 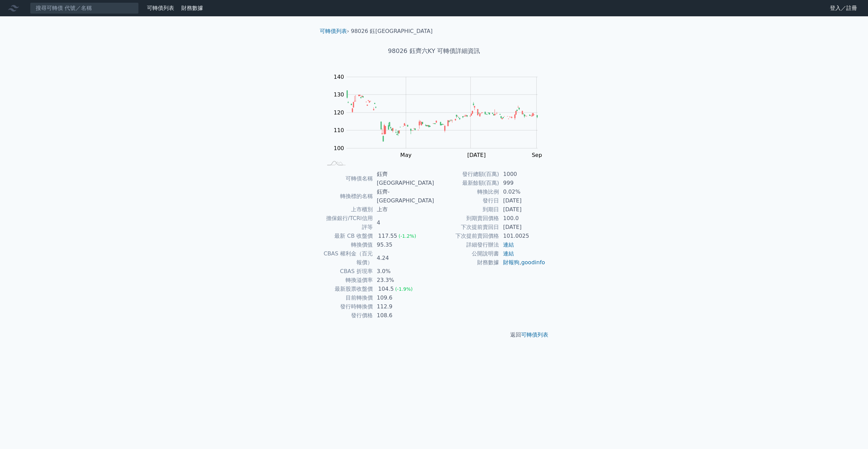 I want to click on td: 最新股票收盤價, so click(x=347, y=289).